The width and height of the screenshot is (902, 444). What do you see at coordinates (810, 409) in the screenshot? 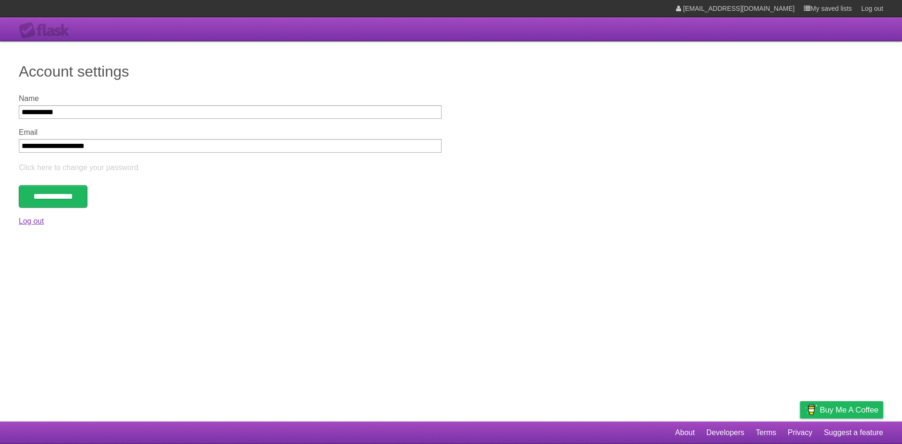
I see `img: Buy me a coffee` at bounding box center [810, 409].